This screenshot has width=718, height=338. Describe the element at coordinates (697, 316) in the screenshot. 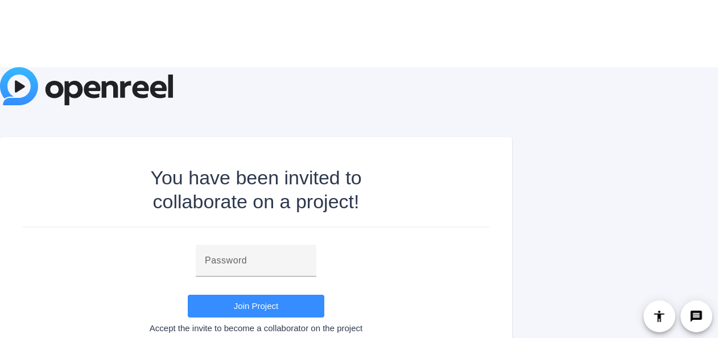

I see `mat-icon: message` at that location.